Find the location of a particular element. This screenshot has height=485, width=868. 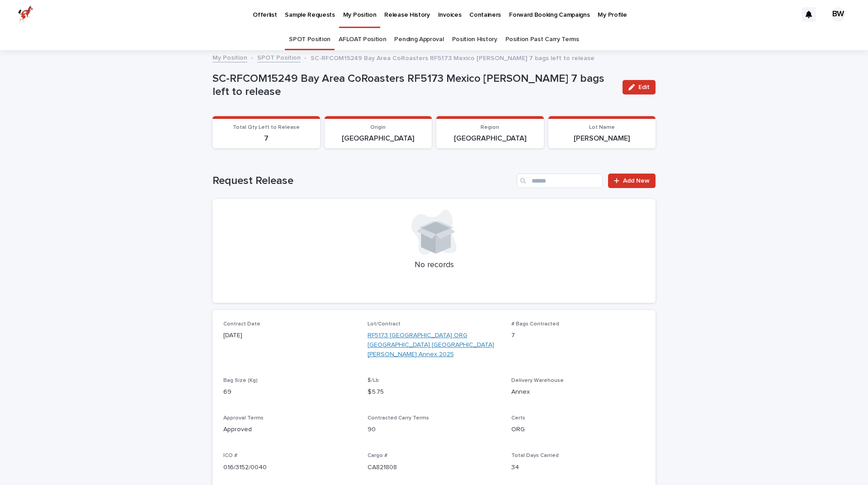

p: 90 is located at coordinates (434, 429).